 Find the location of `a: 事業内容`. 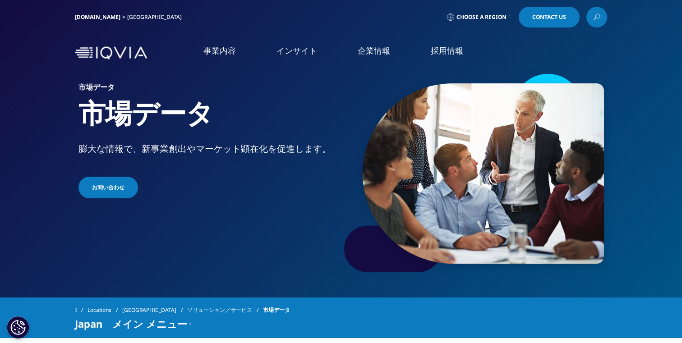

a: 事業内容 is located at coordinates (220, 50).